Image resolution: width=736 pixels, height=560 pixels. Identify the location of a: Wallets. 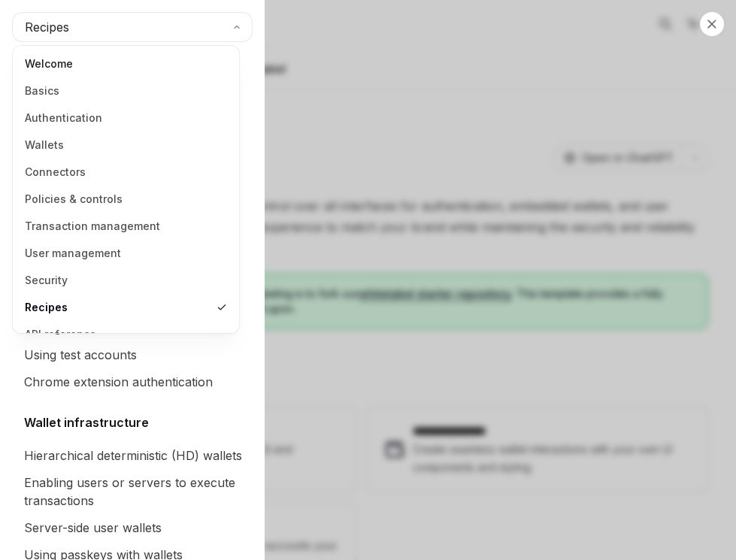
(126, 145).